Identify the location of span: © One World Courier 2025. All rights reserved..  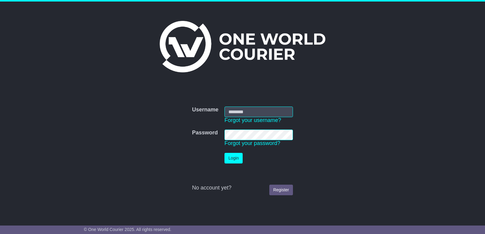
(128, 230).